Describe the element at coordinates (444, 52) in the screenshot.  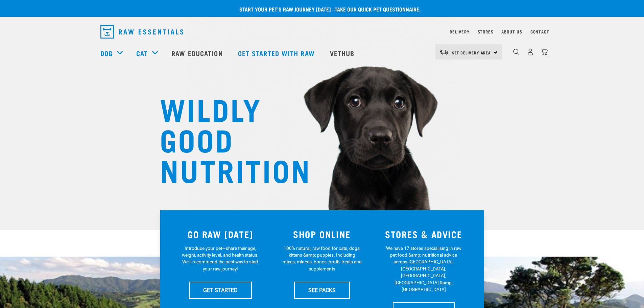
I see `img: van-moving.png` at that location.